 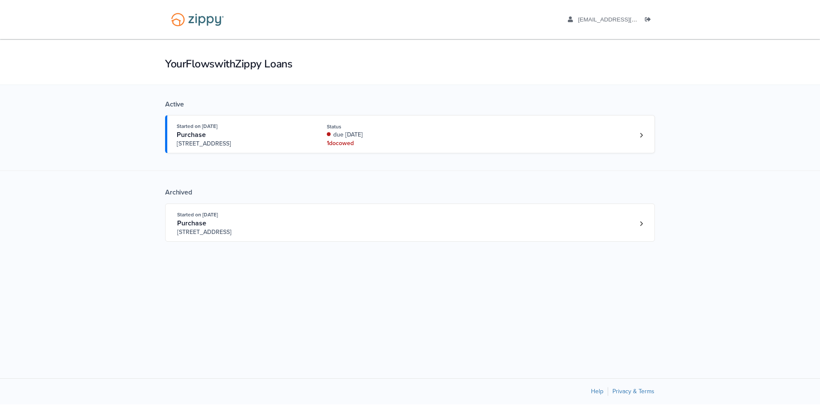 I want to click on h1: Your Flows with Zippy Loans, so click(x=410, y=64).